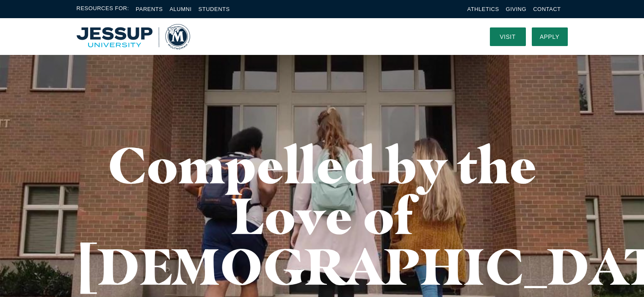 The image size is (644, 297). Describe the element at coordinates (516, 9) in the screenshot. I see `a: Giving` at that location.